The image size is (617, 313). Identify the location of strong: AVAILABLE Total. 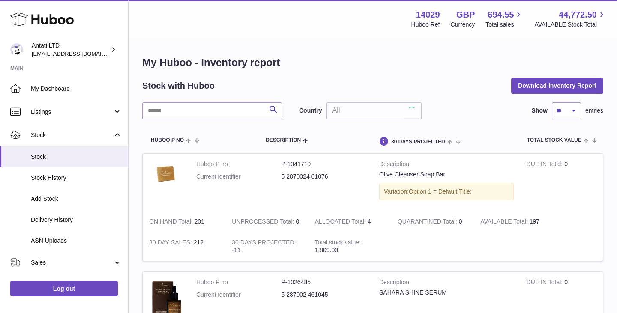
(504, 222).